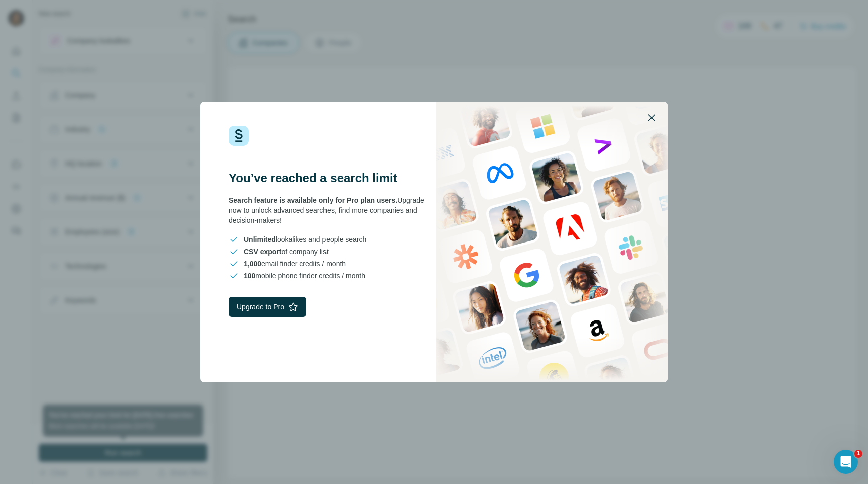 The image size is (868, 484). Describe the element at coordinates (259, 240) in the screenshot. I see `span: Unlimited` at that location.